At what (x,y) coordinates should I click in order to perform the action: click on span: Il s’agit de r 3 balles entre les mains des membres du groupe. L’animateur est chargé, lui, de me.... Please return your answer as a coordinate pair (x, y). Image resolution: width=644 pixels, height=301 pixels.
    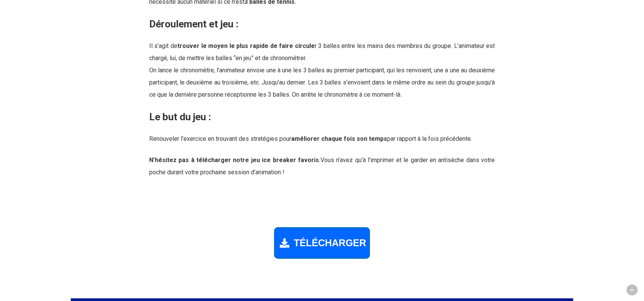
    Looking at the image, I should click on (322, 52).